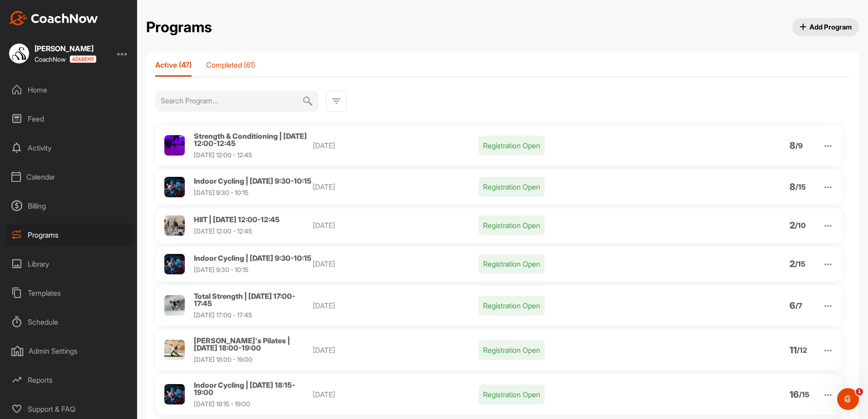  Describe the element at coordinates (69, 351) in the screenshot. I see `div: Admin Settings` at that location.